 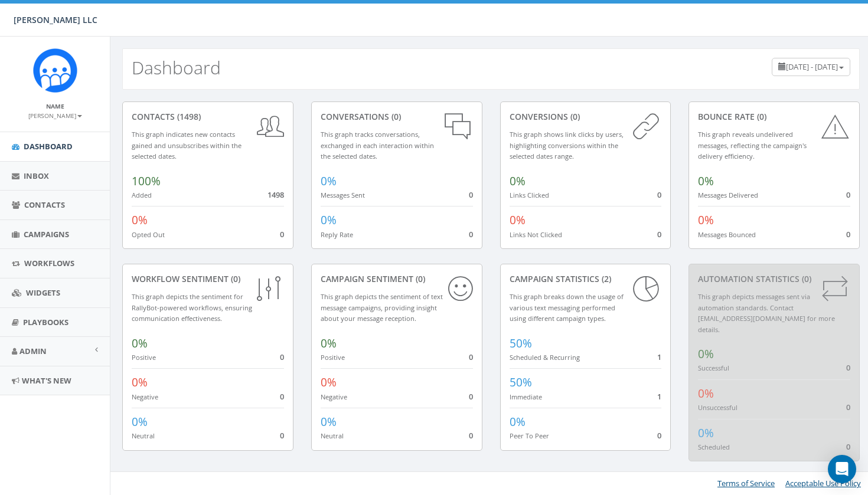 I want to click on a: Terms of Service, so click(x=746, y=483).